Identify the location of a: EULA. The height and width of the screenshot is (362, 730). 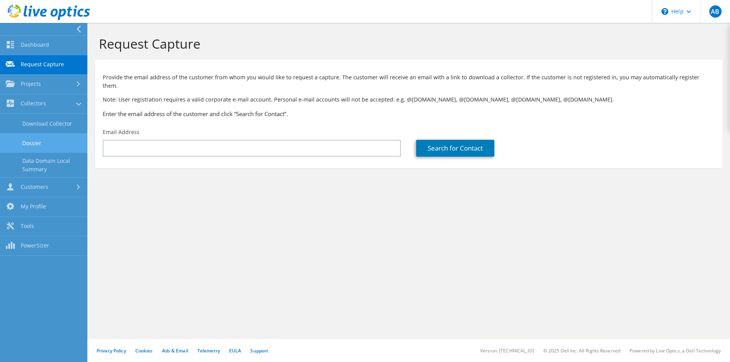
(235, 351).